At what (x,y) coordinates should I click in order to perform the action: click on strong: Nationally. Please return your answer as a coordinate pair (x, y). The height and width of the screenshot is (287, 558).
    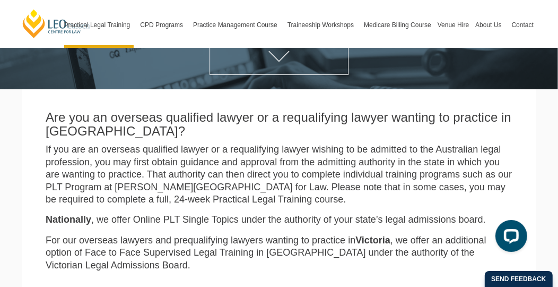
    Looking at the image, I should click on (68, 219).